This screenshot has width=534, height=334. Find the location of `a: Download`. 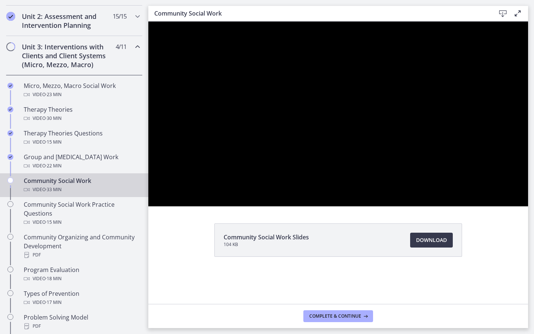

a: Download is located at coordinates (432, 240).